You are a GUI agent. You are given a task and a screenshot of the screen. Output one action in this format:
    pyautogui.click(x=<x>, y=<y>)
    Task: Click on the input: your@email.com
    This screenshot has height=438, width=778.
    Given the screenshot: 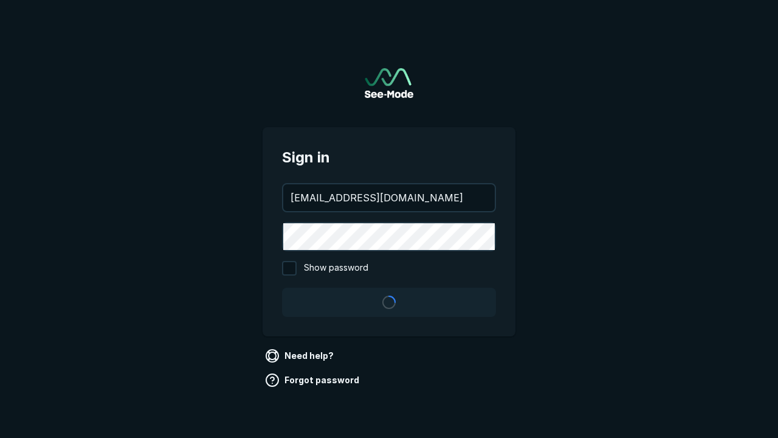 What is the action you would take?
    pyautogui.click(x=389, y=198)
    